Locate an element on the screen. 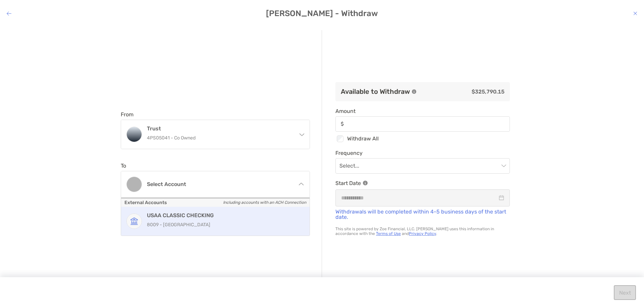 Image resolution: width=644 pixels, height=308 pixels. p: Start Date is located at coordinates (423, 183).